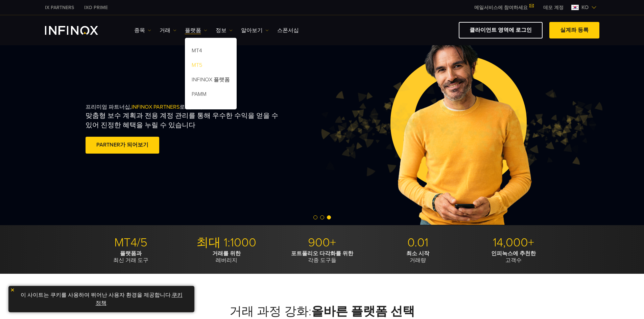 The width and height of the screenshot is (644, 319). I want to click on span: Go to slide 3, so click(329, 218).